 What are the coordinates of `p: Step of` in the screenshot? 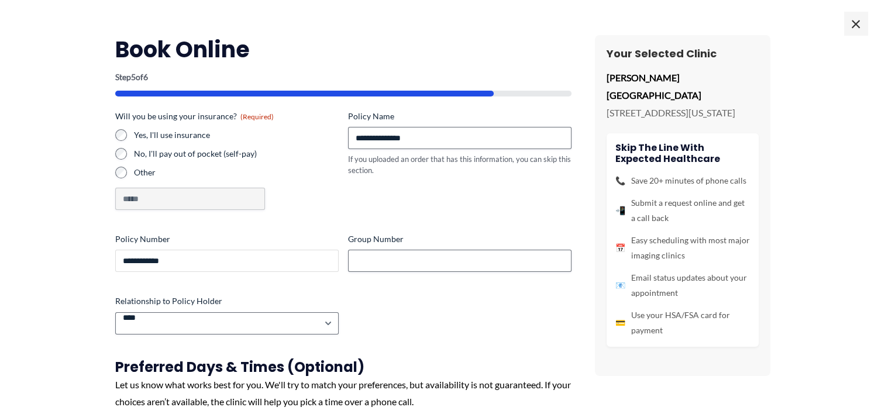 It's located at (343, 77).